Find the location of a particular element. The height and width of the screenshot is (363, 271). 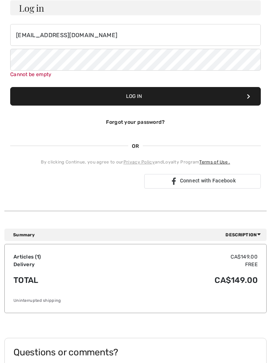

a: Privacy Policy is located at coordinates (139, 162).